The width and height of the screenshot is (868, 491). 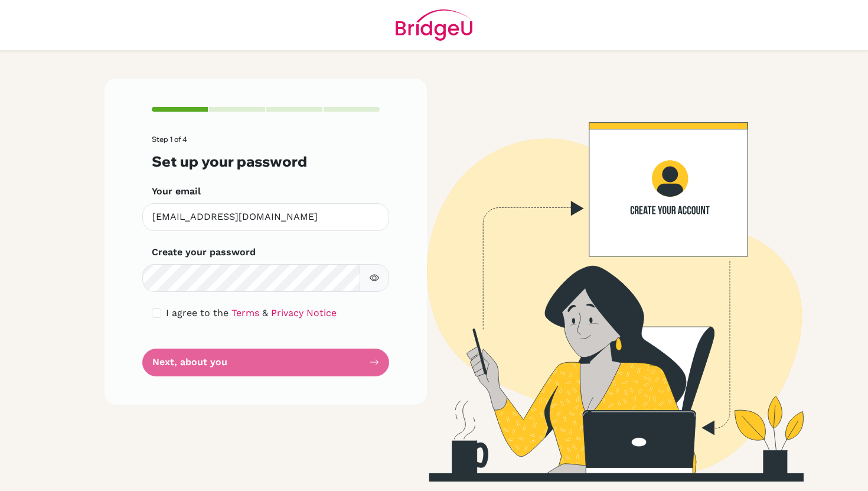 What do you see at coordinates (304, 313) in the screenshot?
I see `a: Privacy Notice` at bounding box center [304, 313].